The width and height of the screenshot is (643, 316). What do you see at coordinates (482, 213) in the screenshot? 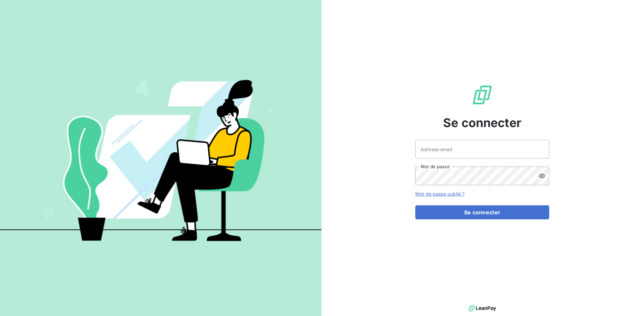
I see `button: Se connecter` at bounding box center [482, 213].